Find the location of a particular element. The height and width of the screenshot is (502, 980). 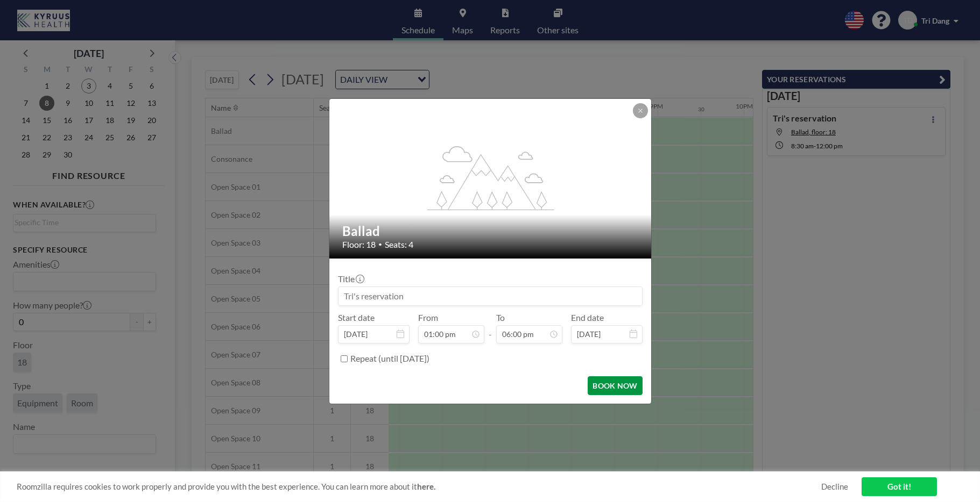

span: Seats: 4 is located at coordinates (399, 245).